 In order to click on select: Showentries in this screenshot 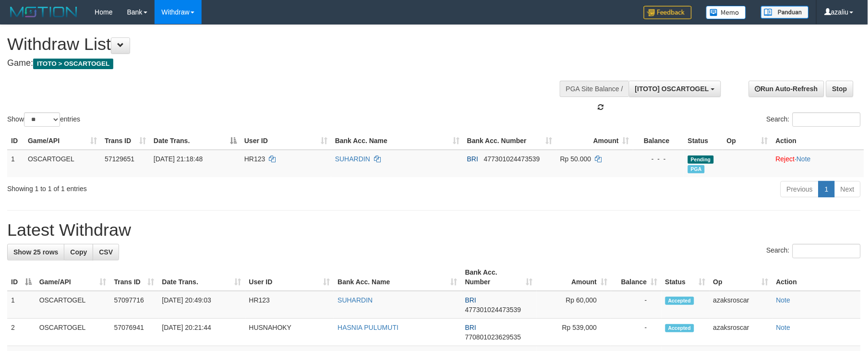, I will do `click(42, 120)`.